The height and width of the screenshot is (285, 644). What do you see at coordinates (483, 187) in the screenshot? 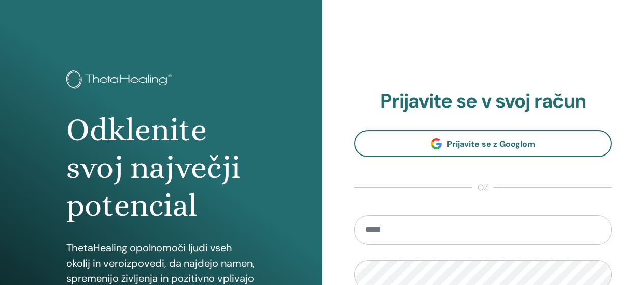
I see `span: oz` at bounding box center [483, 187].